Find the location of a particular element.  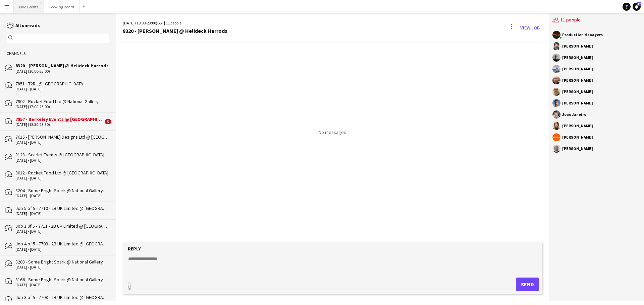

div: 11 people is located at coordinates (596, 20).